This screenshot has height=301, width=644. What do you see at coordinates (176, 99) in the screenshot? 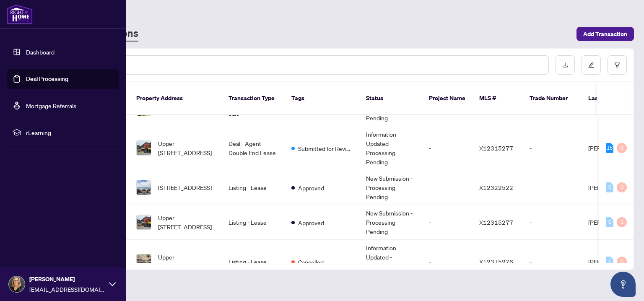
I see `th: Property Address` at bounding box center [176, 99].